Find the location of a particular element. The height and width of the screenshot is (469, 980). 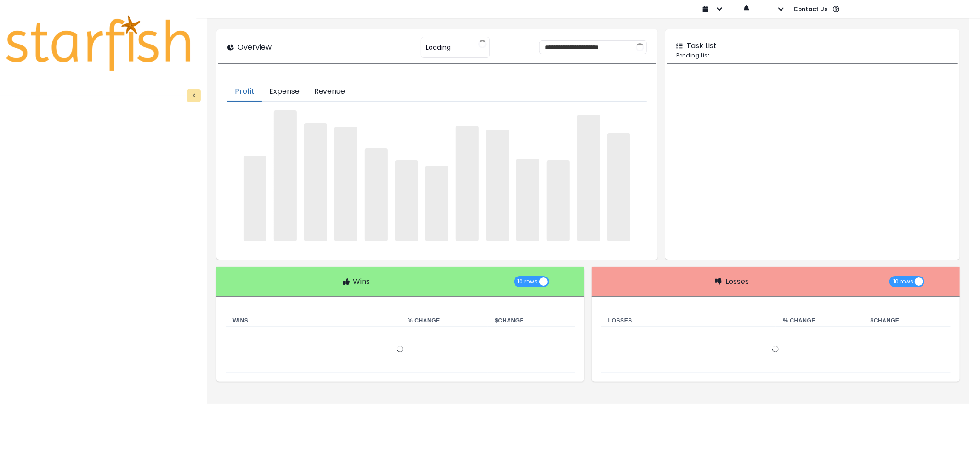

p: Task List is located at coordinates (702, 46).